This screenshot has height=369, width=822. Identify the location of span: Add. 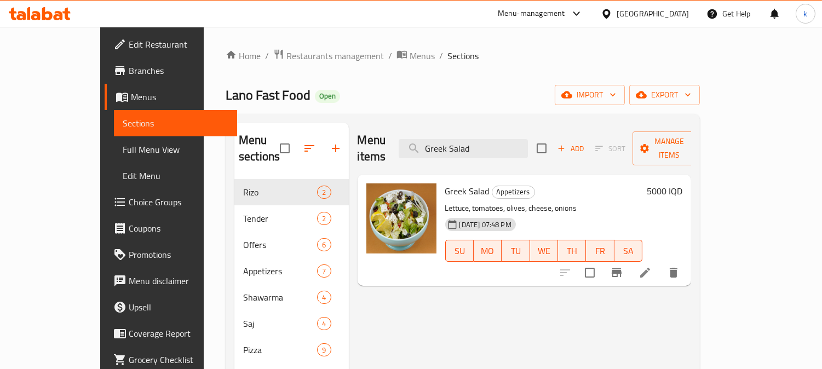
(570, 148).